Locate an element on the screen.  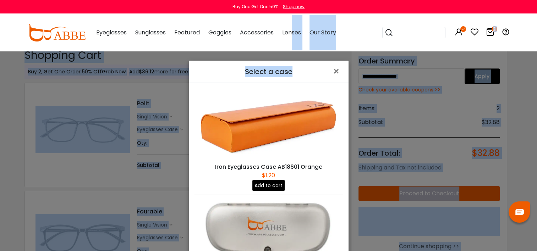
img: chat is located at coordinates (520, 212).